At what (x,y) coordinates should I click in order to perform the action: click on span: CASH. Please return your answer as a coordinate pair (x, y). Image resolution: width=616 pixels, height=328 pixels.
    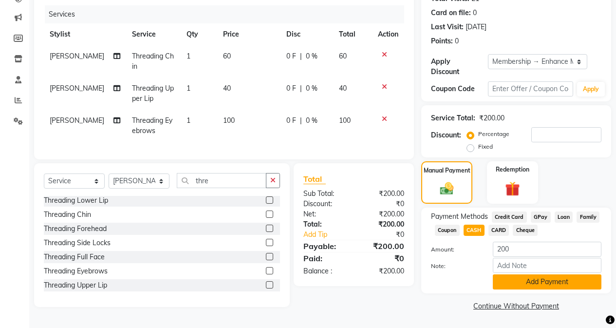
    Looking at the image, I should click on (474, 230).